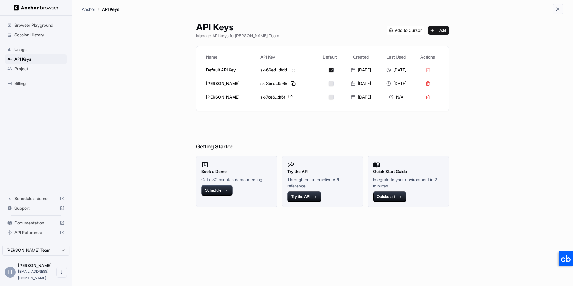  What do you see at coordinates (389, 197) in the screenshot?
I see `button: Quickstart` at bounding box center [389, 197].